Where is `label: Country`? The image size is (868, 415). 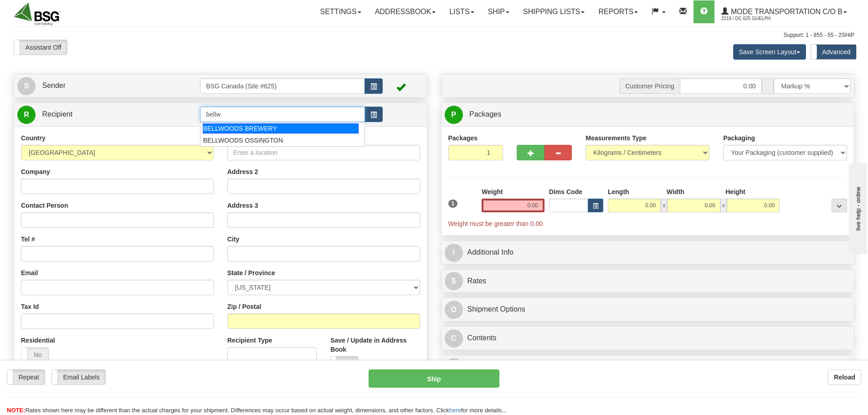
label: Country is located at coordinates (33, 138).